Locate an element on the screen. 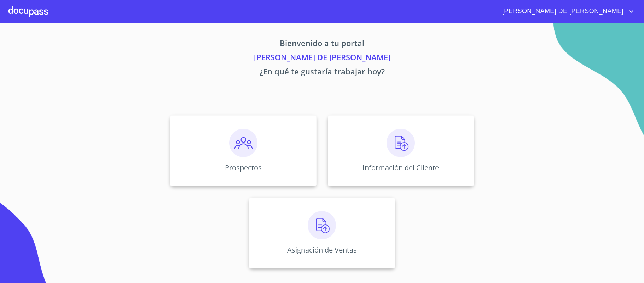  button: account of current user is located at coordinates (566, 11).